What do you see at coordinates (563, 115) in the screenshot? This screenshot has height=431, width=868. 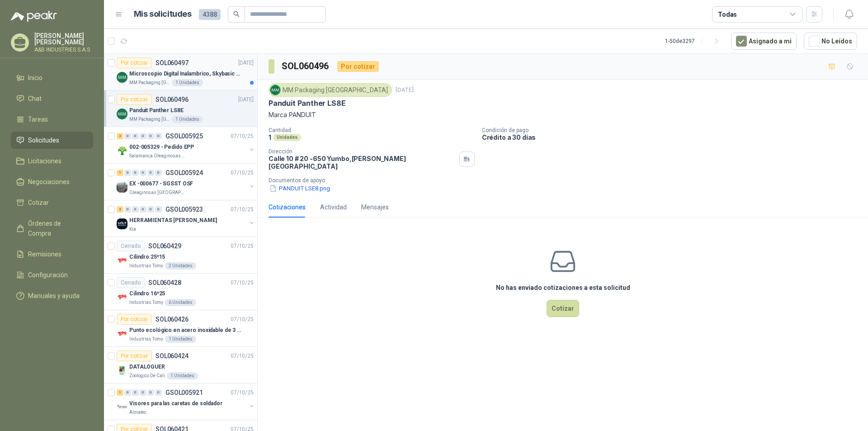 I see `p: Marca PANDUIT` at bounding box center [563, 115].